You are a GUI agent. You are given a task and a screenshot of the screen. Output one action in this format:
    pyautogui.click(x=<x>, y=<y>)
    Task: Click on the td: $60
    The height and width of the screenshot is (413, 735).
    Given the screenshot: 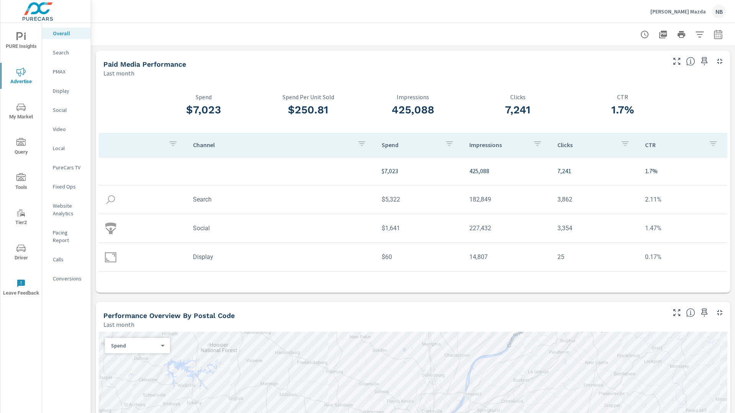 What is the action you would take?
    pyautogui.click(x=420, y=256)
    